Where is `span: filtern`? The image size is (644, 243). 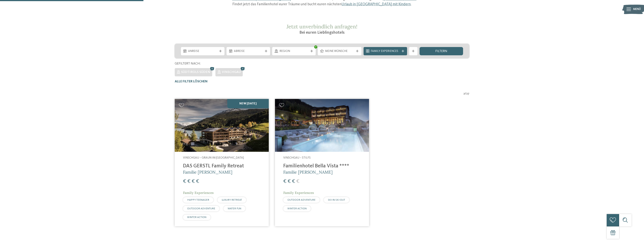
span: filtern is located at coordinates (441, 52).